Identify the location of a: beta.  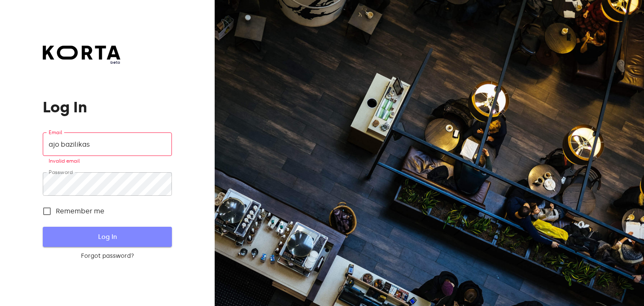
(81, 55).